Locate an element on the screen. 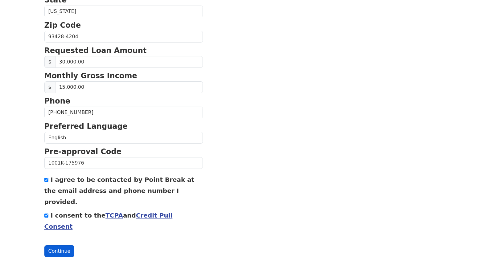 The height and width of the screenshot is (257, 488). input: Pre-approval Code is located at coordinates (124, 163).